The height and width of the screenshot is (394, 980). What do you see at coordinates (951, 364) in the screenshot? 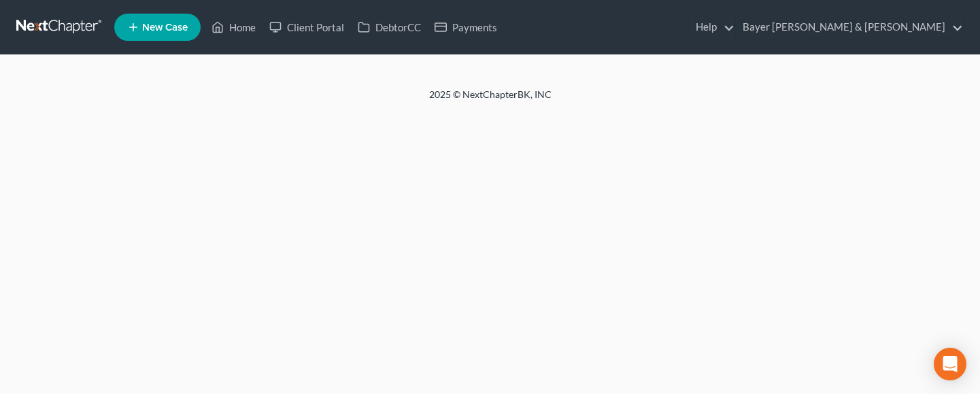
I see `div: Open Intercom Messenger` at bounding box center [951, 364].